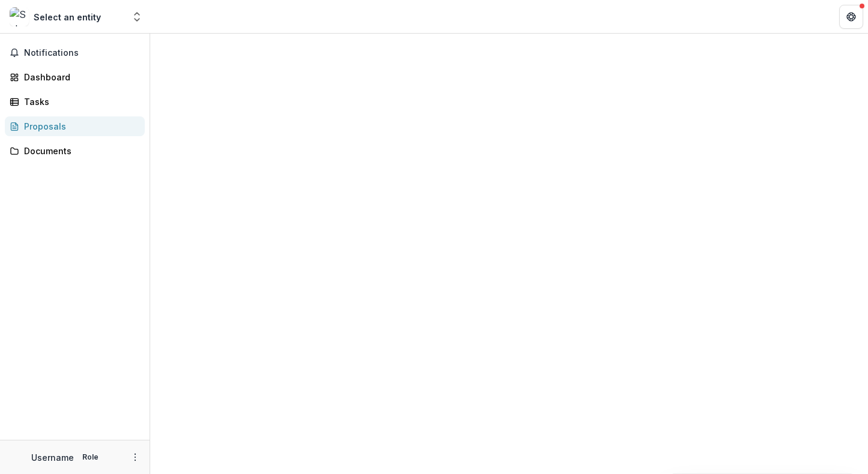 The image size is (868, 474). Describe the element at coordinates (137, 17) in the screenshot. I see `button: Open entity switcher` at that location.